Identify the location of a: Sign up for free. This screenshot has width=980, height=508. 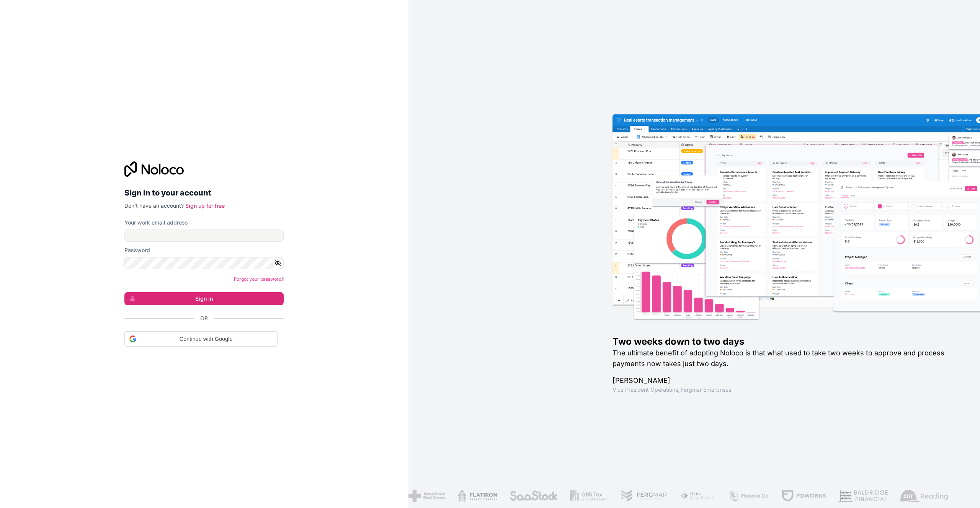
(205, 205).